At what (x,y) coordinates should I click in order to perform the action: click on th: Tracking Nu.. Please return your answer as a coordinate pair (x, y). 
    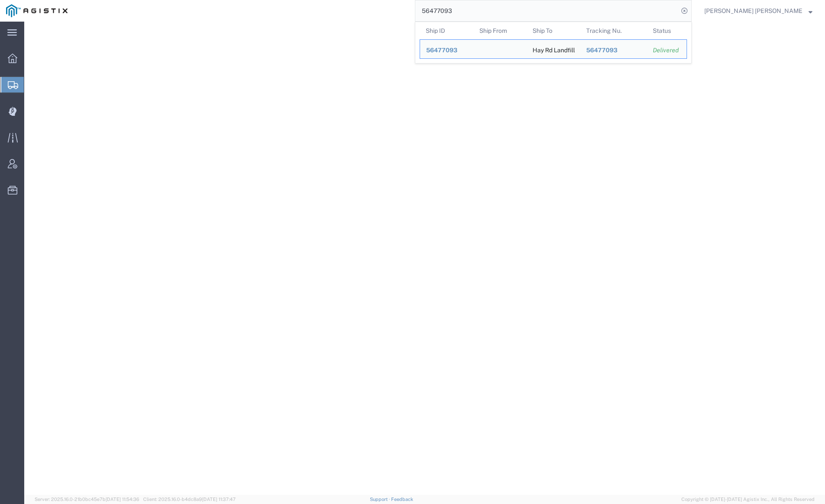
    Looking at the image, I should click on (613, 31).